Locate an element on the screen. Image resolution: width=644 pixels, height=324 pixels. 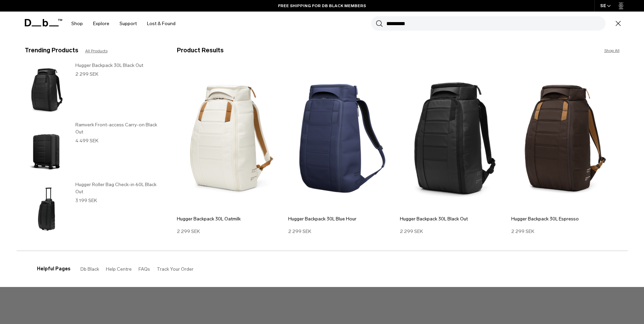
a: Hugger Backpack 30L Oatmilk Hugger Backpack 30L Oatmilk 2 299 SEK is located at coordinates (231, 150).